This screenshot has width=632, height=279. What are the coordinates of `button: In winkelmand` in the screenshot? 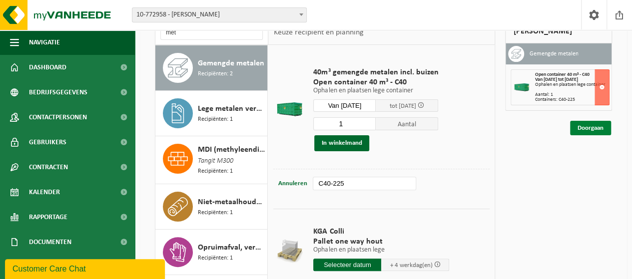 It's located at (342, 143).